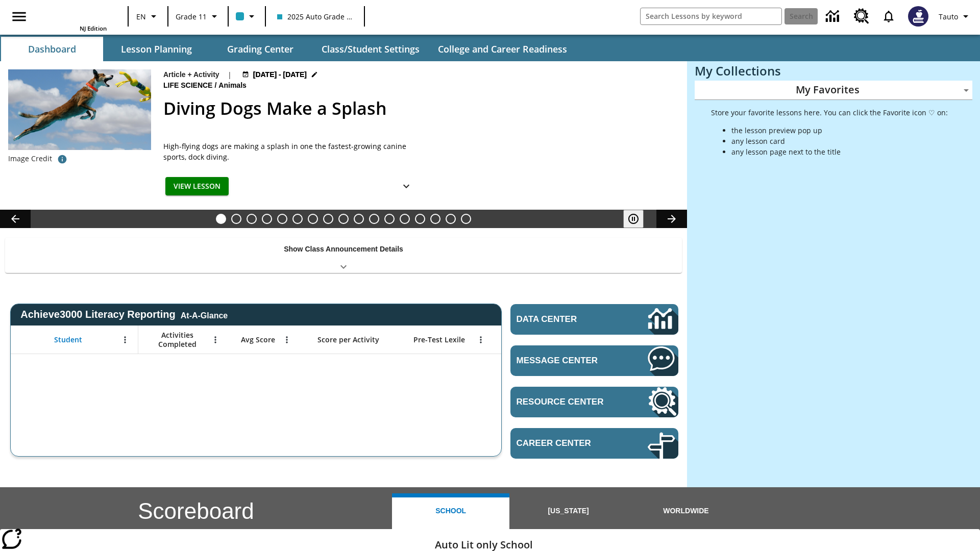 This screenshot has height=551, width=980. Describe the element at coordinates (52, 49) in the screenshot. I see `button: Dashboard` at that location.